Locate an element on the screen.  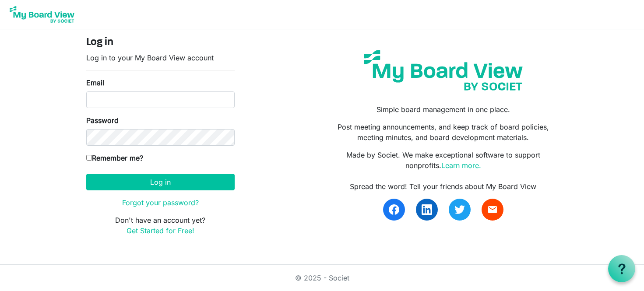
div: Spread the word! Tell your friends about My Board View is located at coordinates (443, 186).